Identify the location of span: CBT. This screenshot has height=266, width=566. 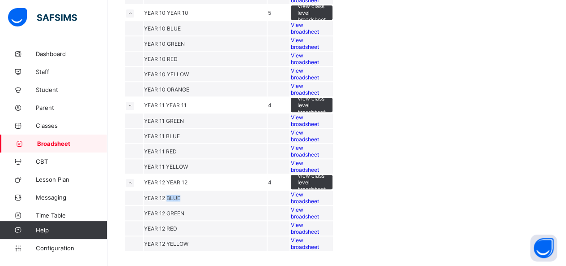
(72, 161).